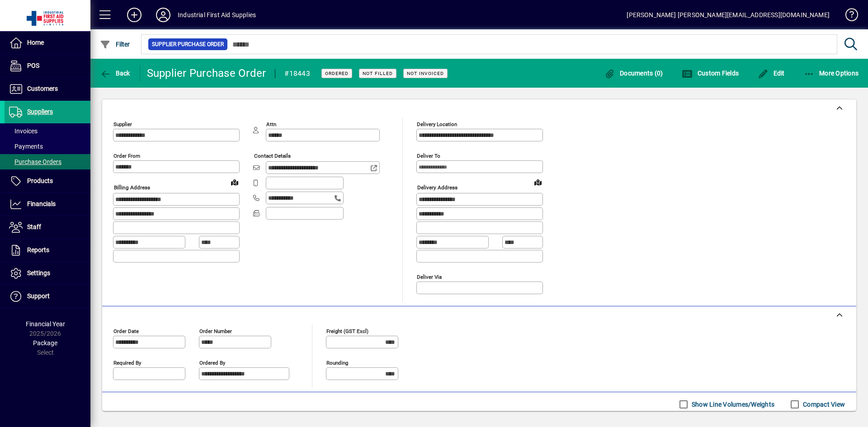 This screenshot has height=427, width=868. Describe the element at coordinates (115, 73) in the screenshot. I see `span: Back` at that location.